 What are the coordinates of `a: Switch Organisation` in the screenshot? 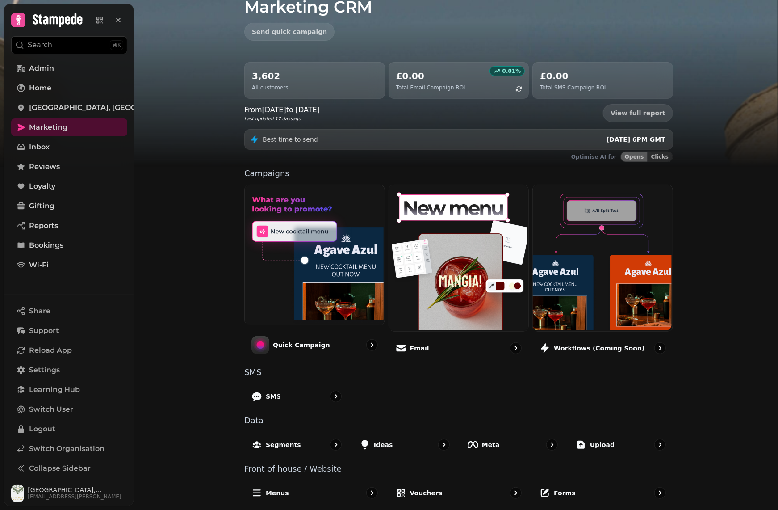 It's located at (69, 448).